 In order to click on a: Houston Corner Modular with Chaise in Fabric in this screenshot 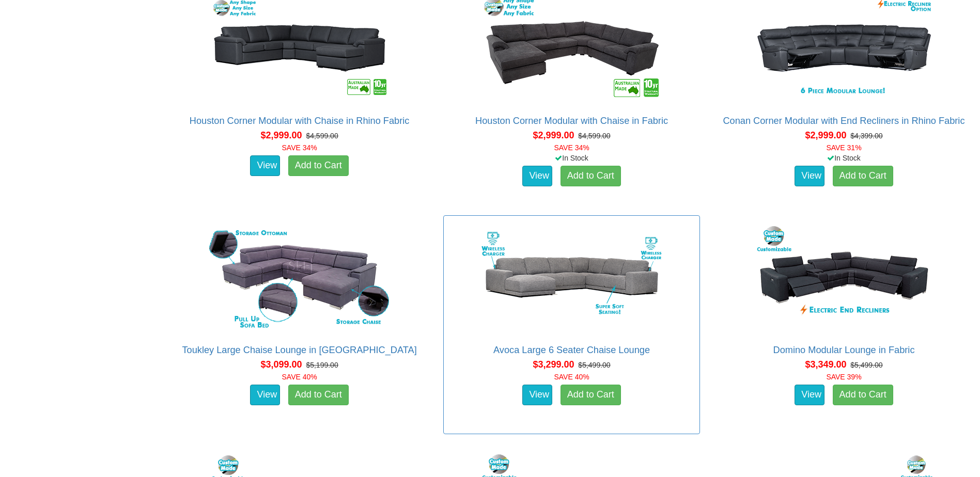, I will do `click(571, 121)`.